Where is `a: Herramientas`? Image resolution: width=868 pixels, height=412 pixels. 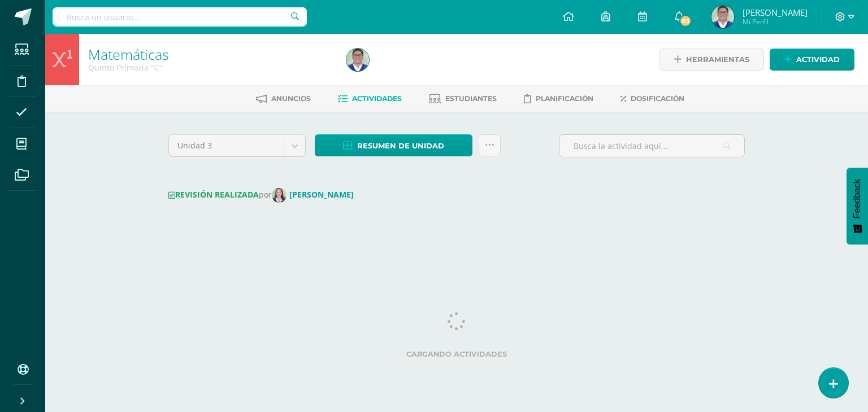
a: Herramientas is located at coordinates (711, 59).